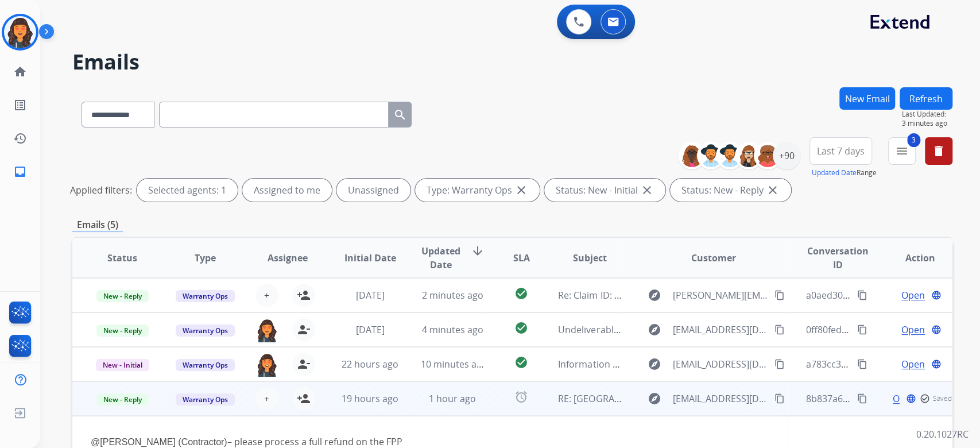 The width and height of the screenshot is (980, 448). What do you see at coordinates (653, 364) in the screenshot?
I see `span: Information about your order (#442129656)` at bounding box center [653, 364].